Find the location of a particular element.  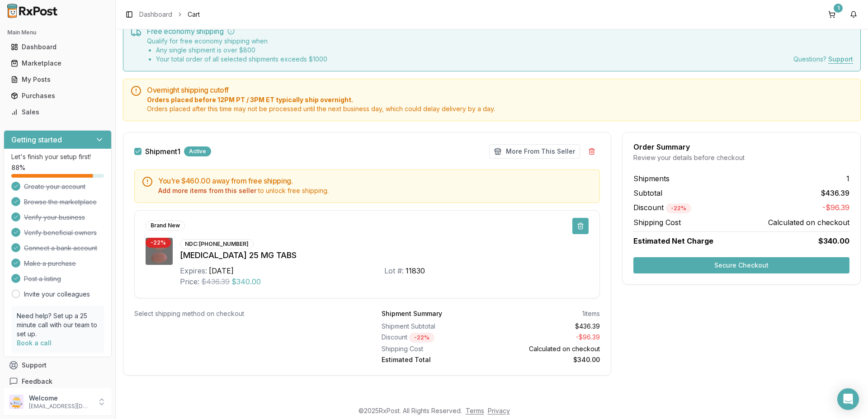

button: 1 is located at coordinates (832, 14).